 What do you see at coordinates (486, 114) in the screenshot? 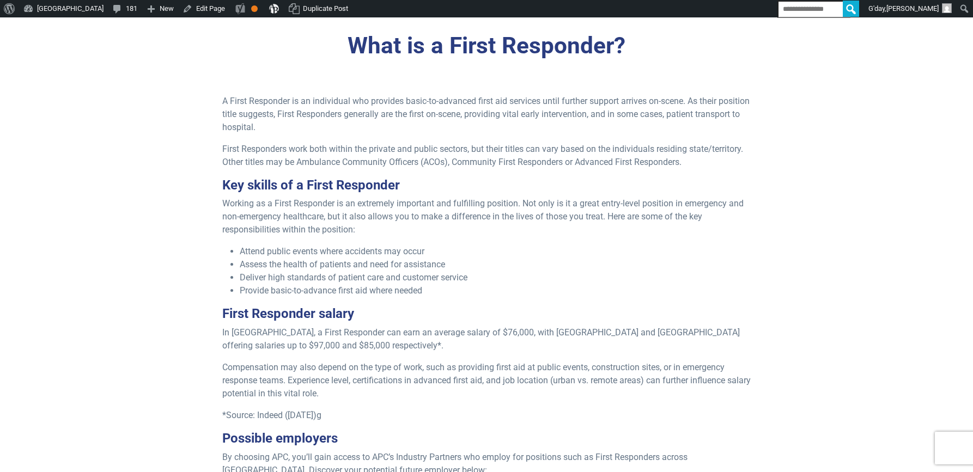
I see `p: A First Responder is an individual who provides basic-to-advanced first aid services until furthe...` at bounding box center [486, 114].